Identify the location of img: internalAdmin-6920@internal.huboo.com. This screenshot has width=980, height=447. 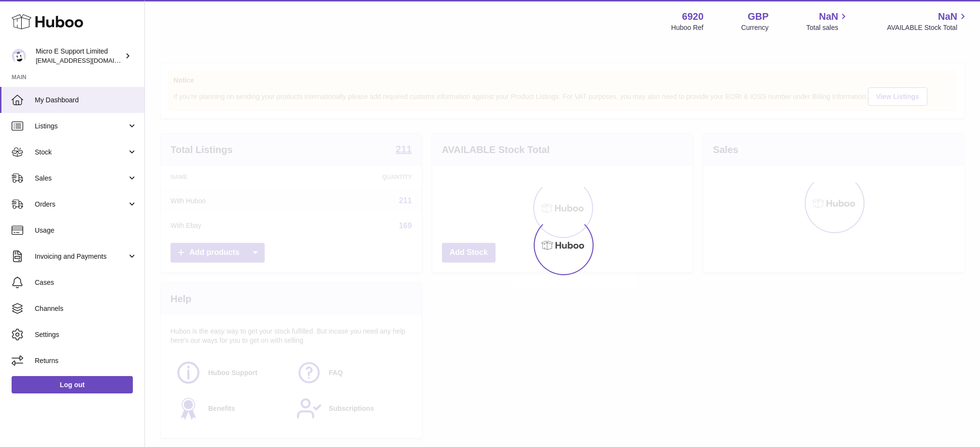
(19, 56).